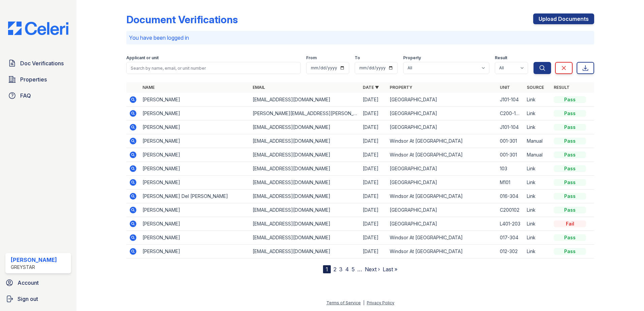 This screenshot has height=311, width=644. Describe the element at coordinates (42, 63) in the screenshot. I see `span: Doc Verifications` at that location.